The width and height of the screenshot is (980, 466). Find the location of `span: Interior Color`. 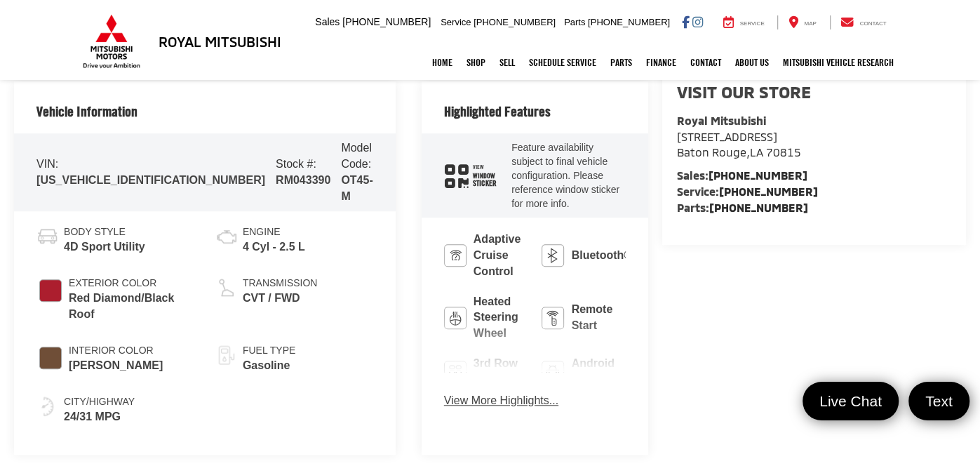

span: Interior Color is located at coordinates (115, 351).